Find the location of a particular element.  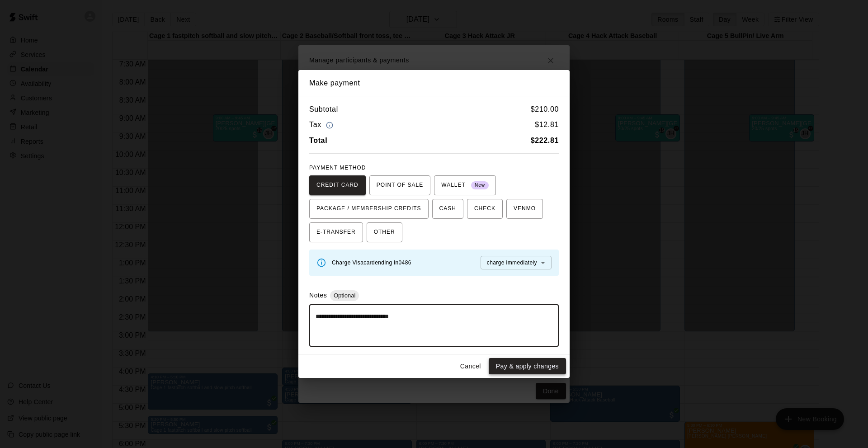

span: OTHER is located at coordinates (384, 233).